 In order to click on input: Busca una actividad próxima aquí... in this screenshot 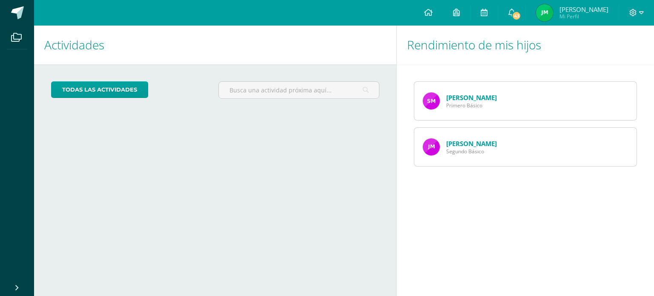, I will do `click(299, 90)`.